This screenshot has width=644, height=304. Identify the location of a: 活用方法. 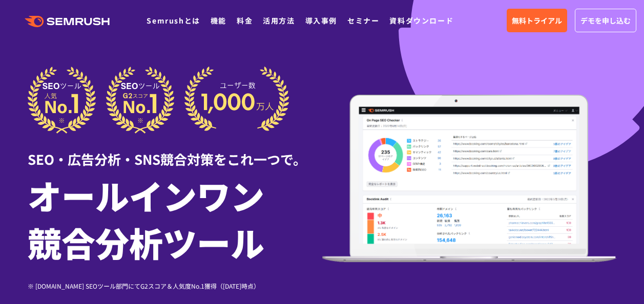
(279, 21).